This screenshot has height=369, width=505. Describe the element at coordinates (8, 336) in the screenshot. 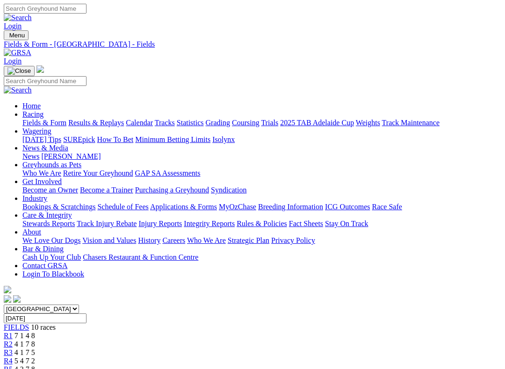

I see `a: R1` at that location.